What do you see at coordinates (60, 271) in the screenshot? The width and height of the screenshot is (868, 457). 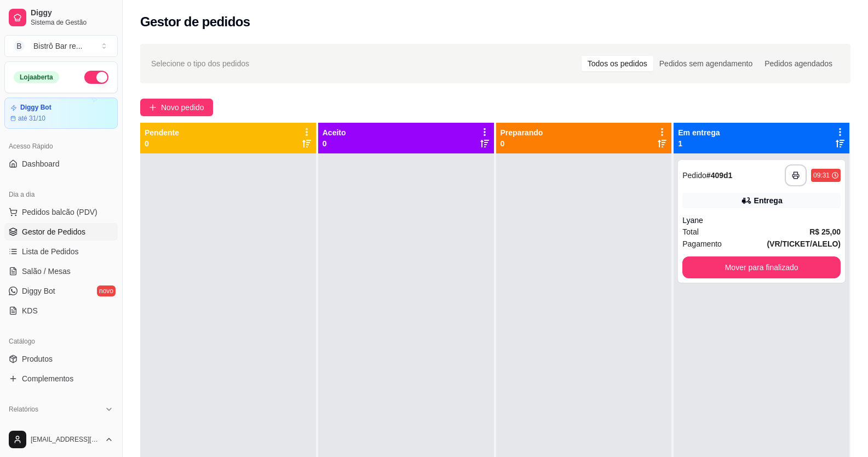 I see `a: Salão / Mesas` at bounding box center [60, 271].